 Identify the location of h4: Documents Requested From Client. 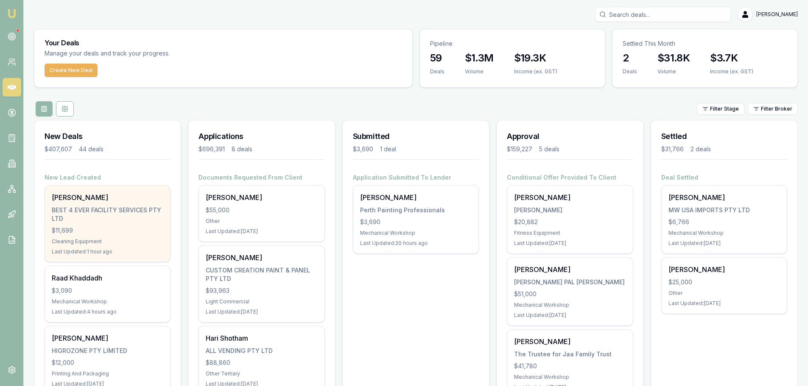
(261, 178).